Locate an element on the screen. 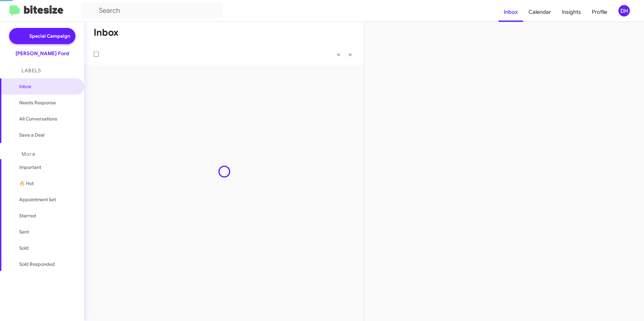 The height and width of the screenshot is (321, 644). span: All Conversations is located at coordinates (38, 119).